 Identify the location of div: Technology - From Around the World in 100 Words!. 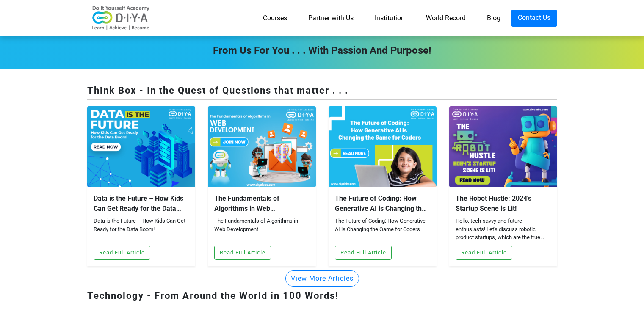
(322, 297).